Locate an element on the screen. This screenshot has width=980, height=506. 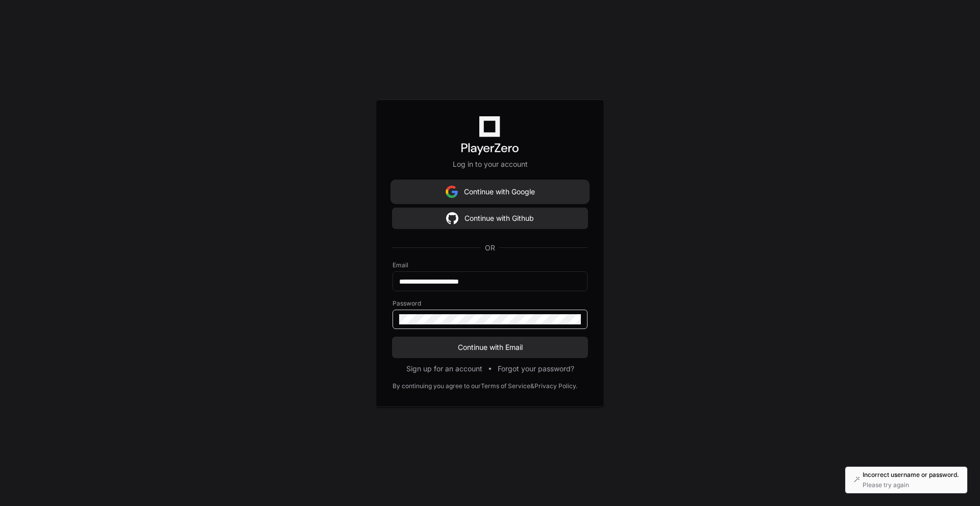
div: By continuing you agree to our is located at coordinates (436, 386).